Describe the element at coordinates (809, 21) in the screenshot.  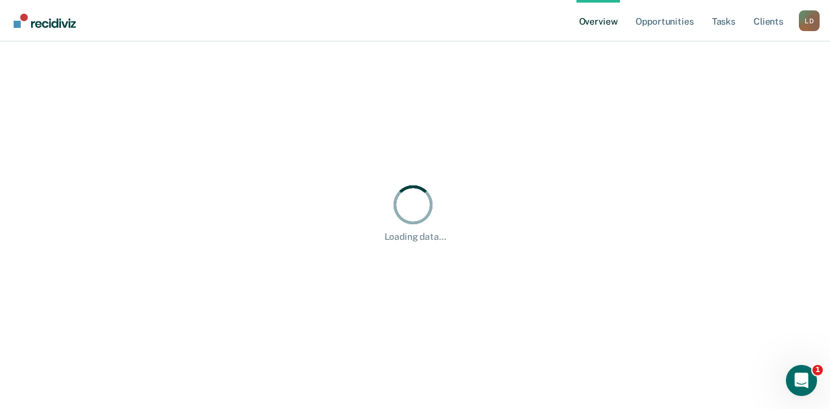
I see `div: L D` at that location.